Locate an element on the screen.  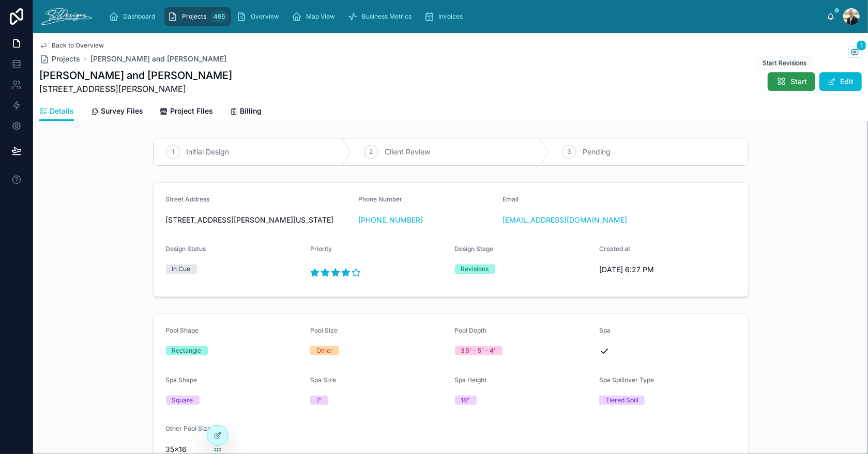
span: Phone Number is located at coordinates (380, 199).